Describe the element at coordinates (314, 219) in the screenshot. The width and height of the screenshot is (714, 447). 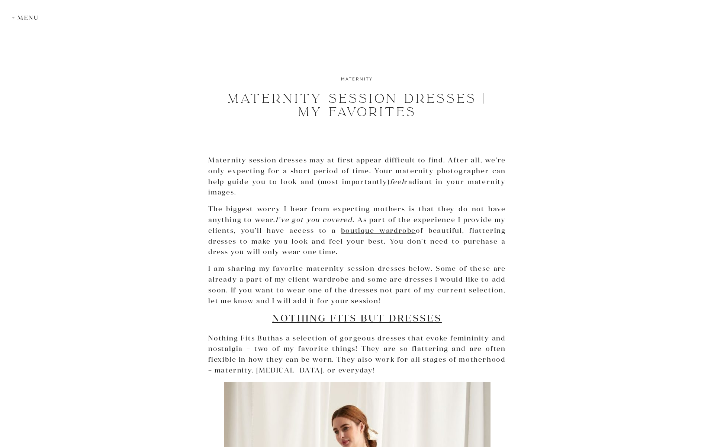
I see `em: I’ve got you covered` at that location.